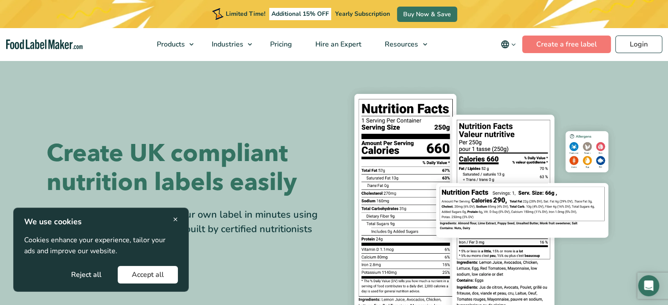 The width and height of the screenshot is (668, 305). I want to click on span: Industries, so click(227, 44).